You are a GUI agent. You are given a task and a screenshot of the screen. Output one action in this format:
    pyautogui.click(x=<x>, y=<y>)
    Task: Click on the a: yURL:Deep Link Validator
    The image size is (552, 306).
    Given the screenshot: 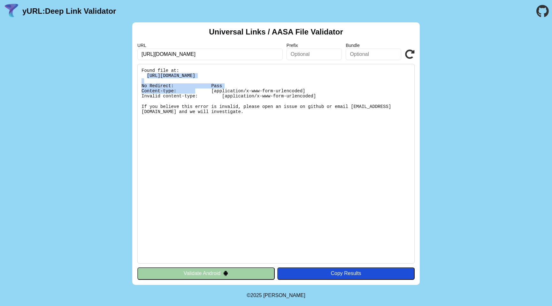 What is the action you would take?
    pyautogui.click(x=69, y=11)
    